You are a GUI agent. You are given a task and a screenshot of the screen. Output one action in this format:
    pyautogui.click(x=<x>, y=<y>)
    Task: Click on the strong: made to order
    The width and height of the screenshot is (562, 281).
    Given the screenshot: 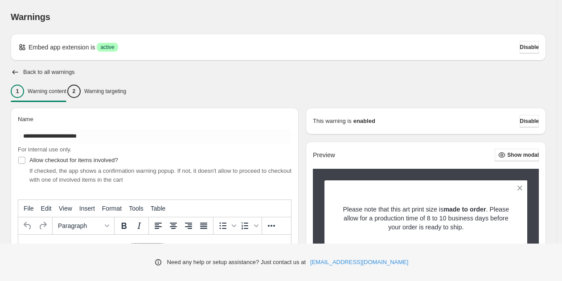 What is the action you would take?
    pyautogui.click(x=464, y=209)
    